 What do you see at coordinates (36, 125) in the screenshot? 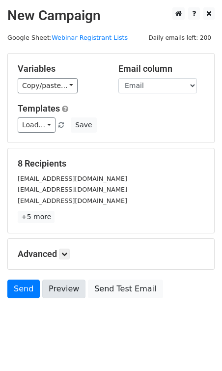
I see `a: Load...` at bounding box center [36, 125].